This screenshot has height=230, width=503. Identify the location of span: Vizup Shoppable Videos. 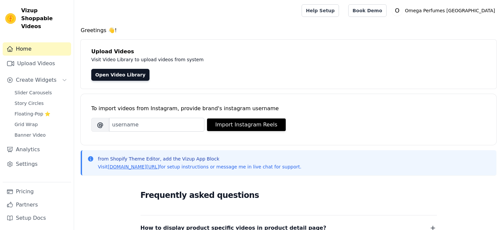
(45, 19).